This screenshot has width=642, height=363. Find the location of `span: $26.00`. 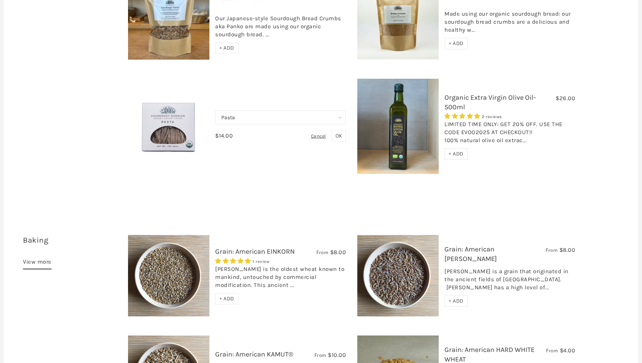

span: $26.00 is located at coordinates (565, 98).